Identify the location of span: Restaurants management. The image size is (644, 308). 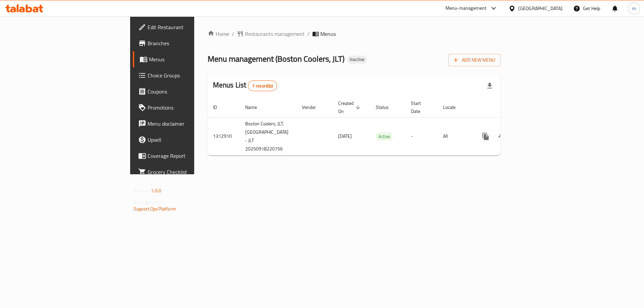
(275, 34).